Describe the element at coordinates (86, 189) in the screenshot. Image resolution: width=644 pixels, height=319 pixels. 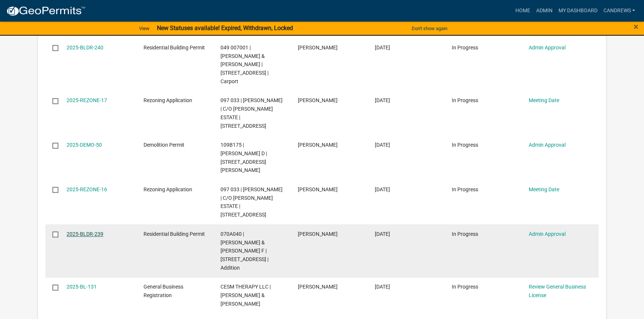
I see `a: 2025-REZONE-16` at that location.